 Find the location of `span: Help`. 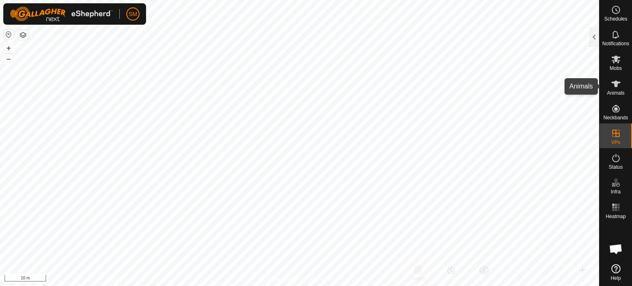

span: Help is located at coordinates (615, 278).